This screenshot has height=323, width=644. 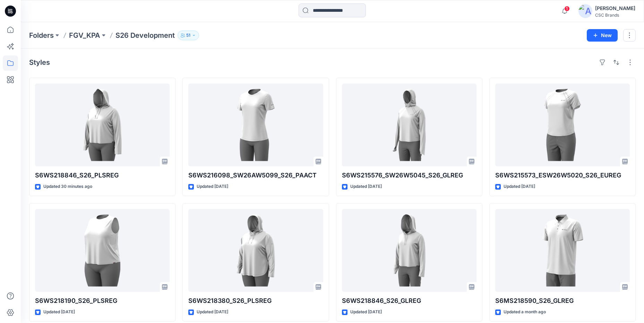 I want to click on p: S6WS215573_ESW26W5020_S26_EUREG, so click(x=563, y=175).